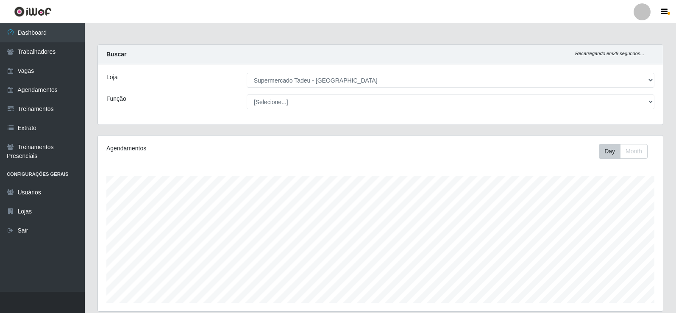 The width and height of the screenshot is (676, 313). I want to click on img: CoreUI Logo, so click(33, 11).